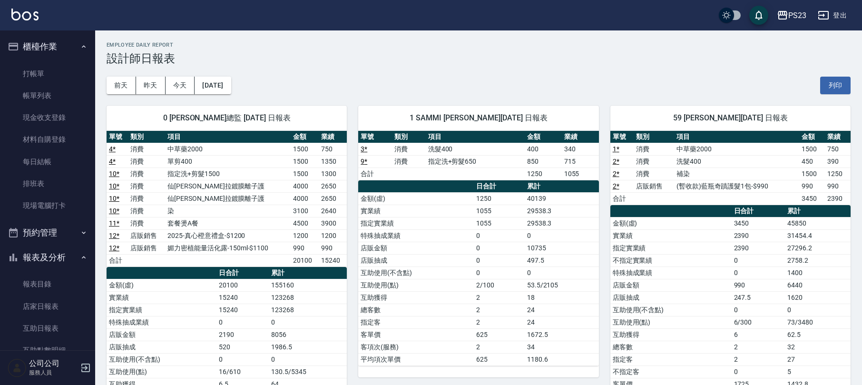  What do you see at coordinates (838, 161) in the screenshot?
I see `td: 390` at bounding box center [838, 161].